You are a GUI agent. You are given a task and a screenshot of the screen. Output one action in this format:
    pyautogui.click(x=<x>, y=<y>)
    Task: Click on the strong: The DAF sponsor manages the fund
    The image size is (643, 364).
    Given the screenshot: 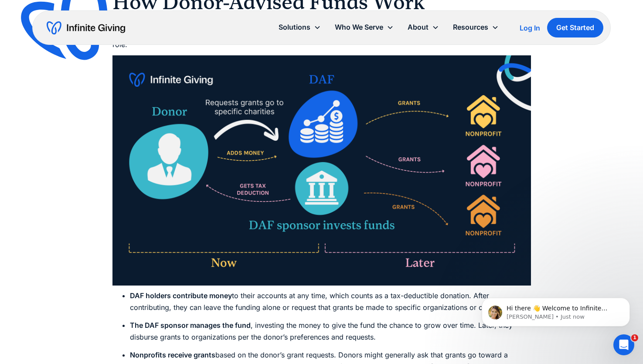 What is the action you would take?
    pyautogui.click(x=190, y=325)
    